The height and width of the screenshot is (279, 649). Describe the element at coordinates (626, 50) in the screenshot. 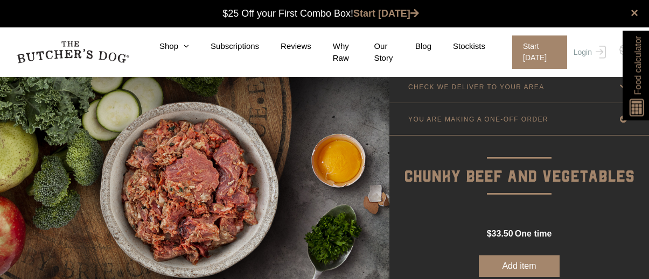

I see `img: TBD_Cart-Empty.png` at that location.